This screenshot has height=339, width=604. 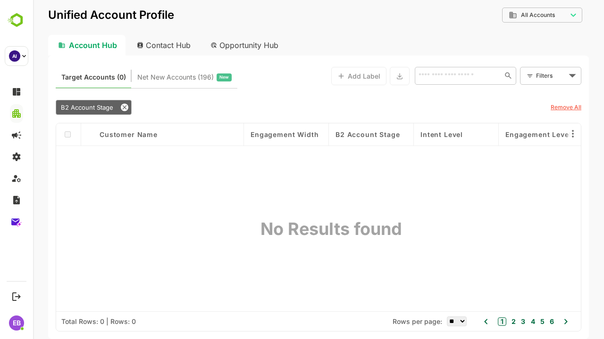 What do you see at coordinates (131, 45) in the screenshot?
I see `div: Contact Hub` at bounding box center [131, 45].